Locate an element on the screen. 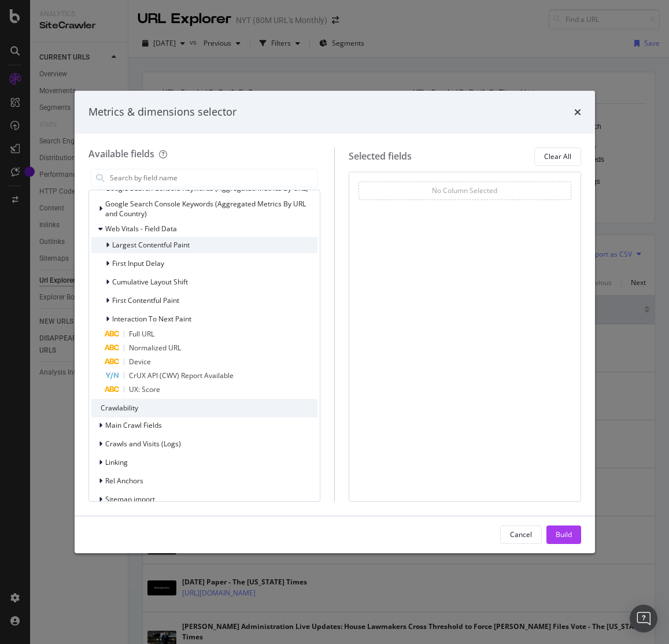 The image size is (669, 644). span: Rel Anchors is located at coordinates (124, 481).